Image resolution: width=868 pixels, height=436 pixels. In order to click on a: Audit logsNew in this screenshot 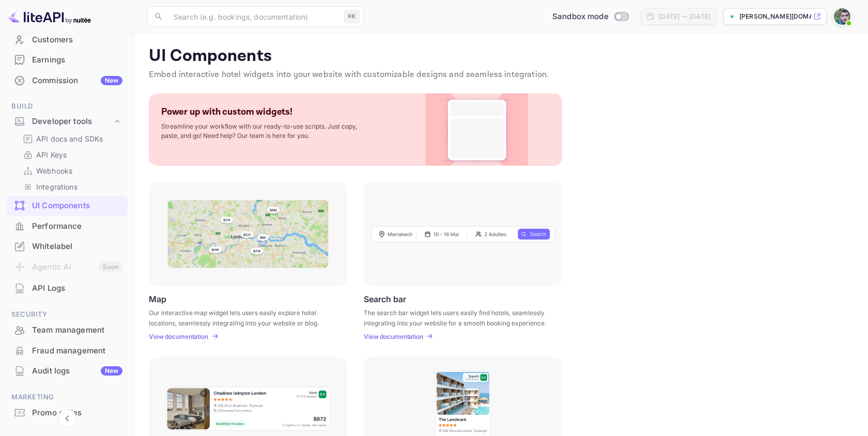, I will do `click(66, 371)`.